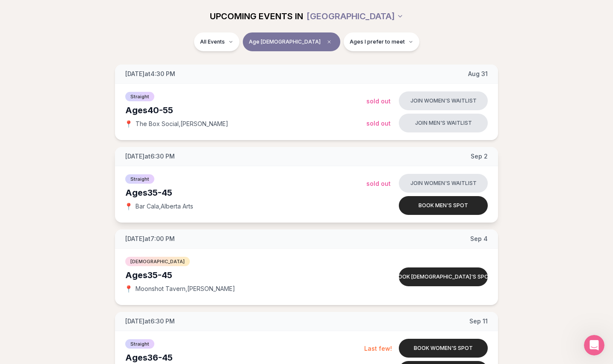 The image size is (613, 364). Describe the element at coordinates (329, 42) in the screenshot. I see `span: Clear age` at that location.